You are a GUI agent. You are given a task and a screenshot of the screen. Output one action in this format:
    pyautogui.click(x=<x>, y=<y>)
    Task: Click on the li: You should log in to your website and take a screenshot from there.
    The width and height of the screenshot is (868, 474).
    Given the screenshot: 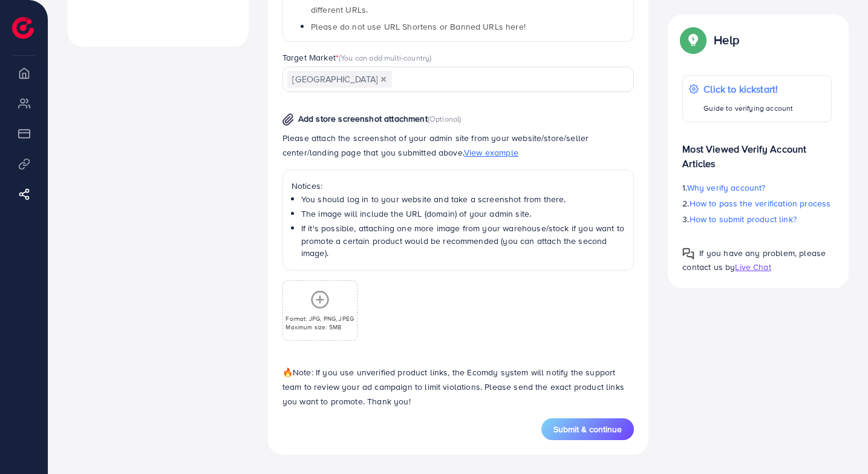 What is the action you would take?
    pyautogui.click(x=463, y=199)
    